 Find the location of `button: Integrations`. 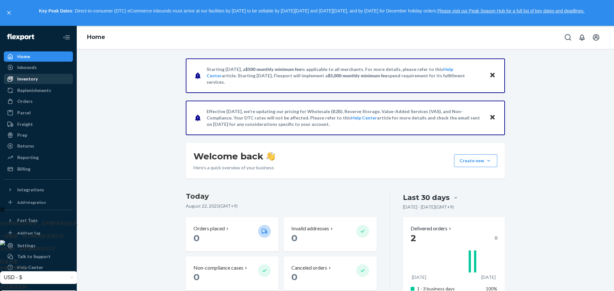

button: Integrations is located at coordinates (38, 190).